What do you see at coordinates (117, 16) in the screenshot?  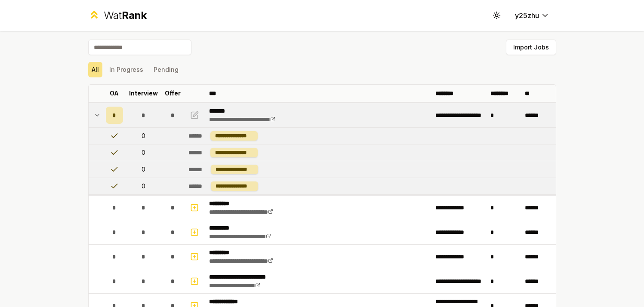 I see `a: WatRank` at bounding box center [117, 16].